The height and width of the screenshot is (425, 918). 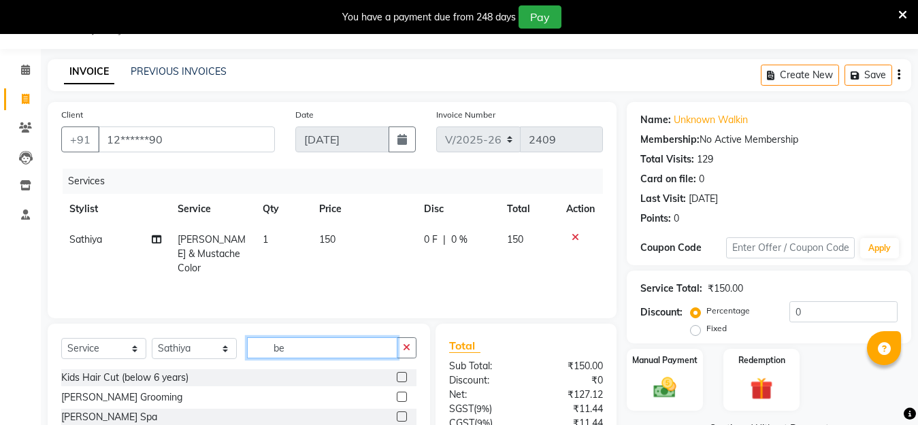 What do you see at coordinates (304, 115) in the screenshot?
I see `label: Date` at bounding box center [304, 115].